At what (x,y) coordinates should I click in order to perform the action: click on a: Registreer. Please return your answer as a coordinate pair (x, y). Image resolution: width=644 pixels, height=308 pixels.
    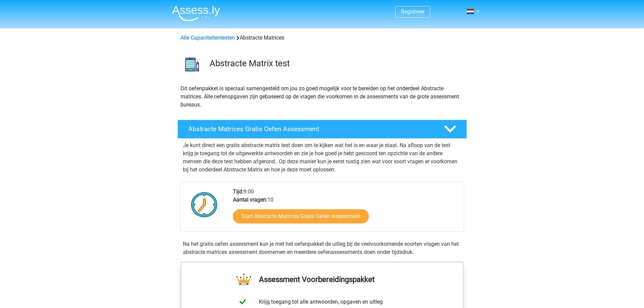
    Looking at the image, I should click on (413, 12).